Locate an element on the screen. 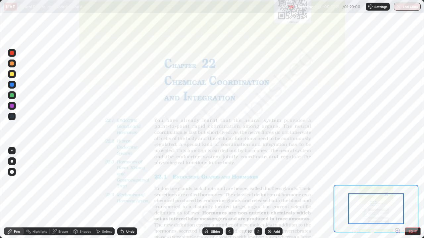 The width and height of the screenshot is (424, 238). img: add-slide-button is located at coordinates (269, 232).